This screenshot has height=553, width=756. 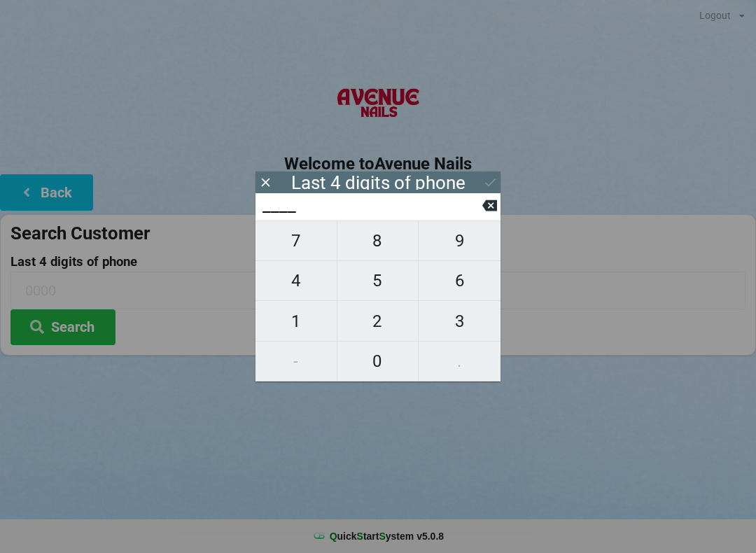 I want to click on button: 3, so click(x=459, y=320).